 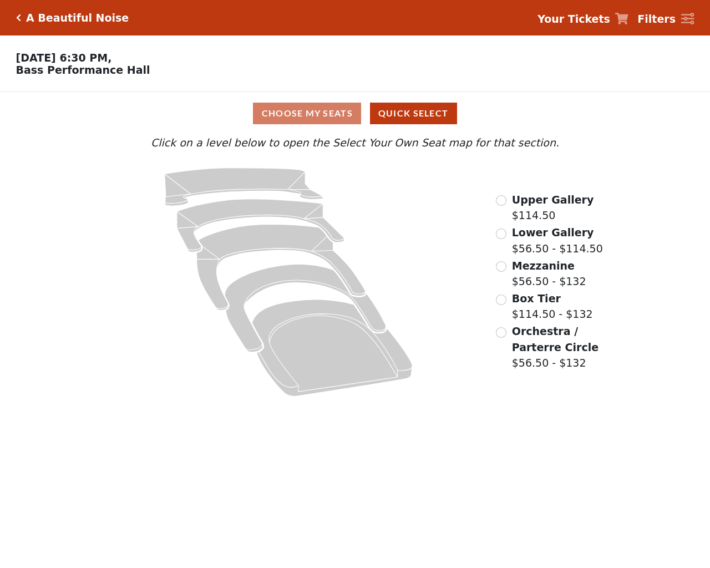 I want to click on span: Mezzanine, so click(x=543, y=266).